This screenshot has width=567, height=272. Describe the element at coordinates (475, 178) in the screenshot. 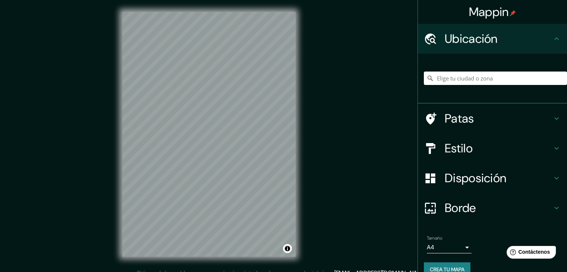

I see `font: Disposición` at that location.